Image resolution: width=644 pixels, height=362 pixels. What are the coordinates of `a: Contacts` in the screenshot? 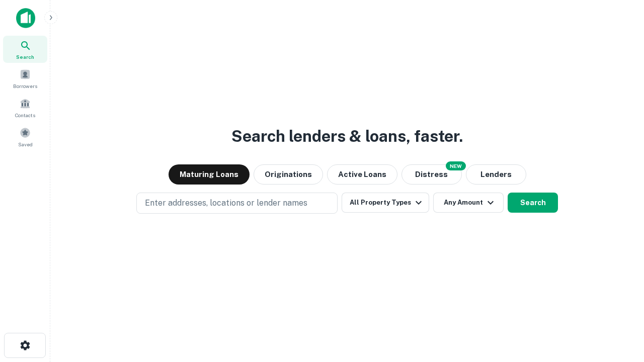 It's located at (25, 107).